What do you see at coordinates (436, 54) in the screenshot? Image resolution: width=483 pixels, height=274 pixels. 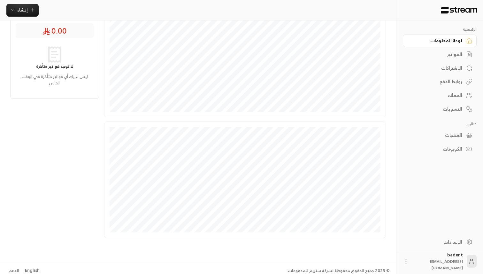 I see `div: الفواتير` at bounding box center [436, 54].